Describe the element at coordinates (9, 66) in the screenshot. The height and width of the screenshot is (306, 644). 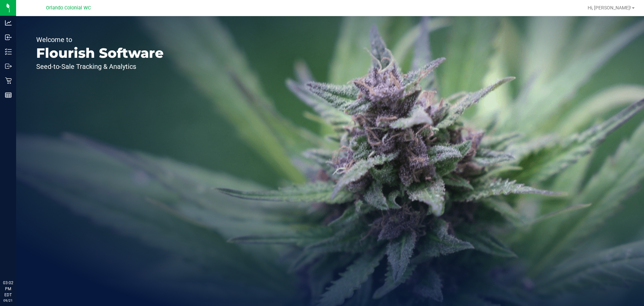
I see `inline-svg: Outbound` at that location.